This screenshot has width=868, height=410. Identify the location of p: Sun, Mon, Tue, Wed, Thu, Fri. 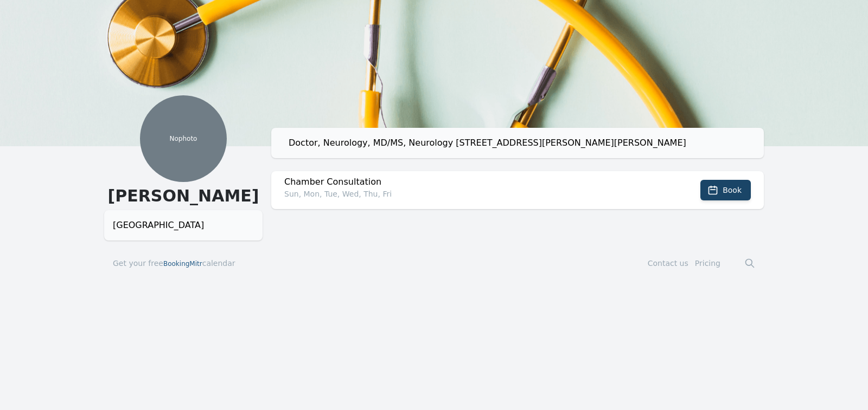
(469, 194).